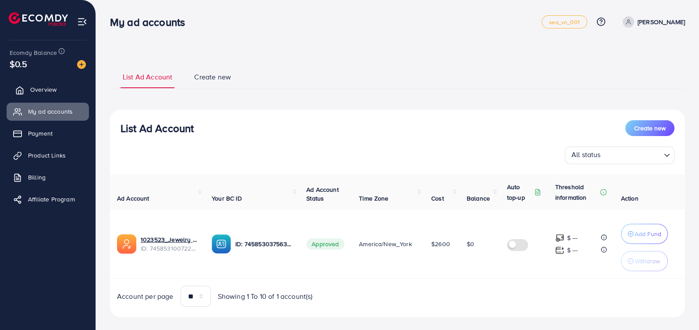 This screenshot has height=330, width=699. I want to click on a: Payment, so click(48, 133).